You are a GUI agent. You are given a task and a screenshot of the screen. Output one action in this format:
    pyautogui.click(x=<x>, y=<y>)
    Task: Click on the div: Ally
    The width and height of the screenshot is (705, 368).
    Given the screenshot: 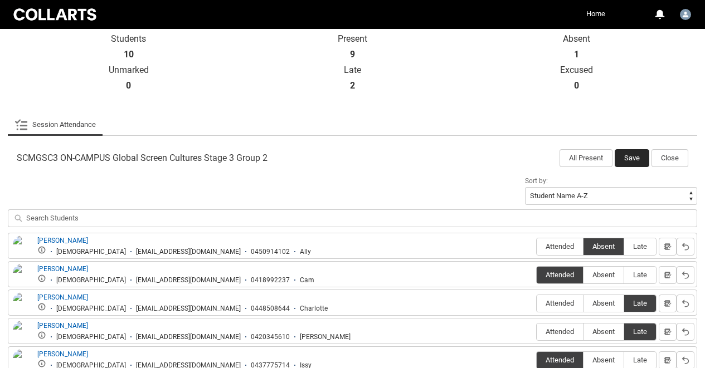 What is the action you would take?
    pyautogui.click(x=305, y=252)
    